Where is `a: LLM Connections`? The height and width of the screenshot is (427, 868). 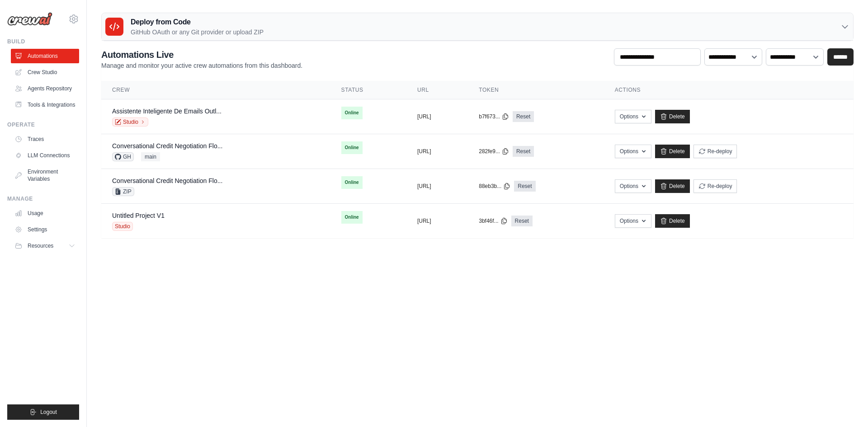
a: LLM Connections is located at coordinates (45, 155).